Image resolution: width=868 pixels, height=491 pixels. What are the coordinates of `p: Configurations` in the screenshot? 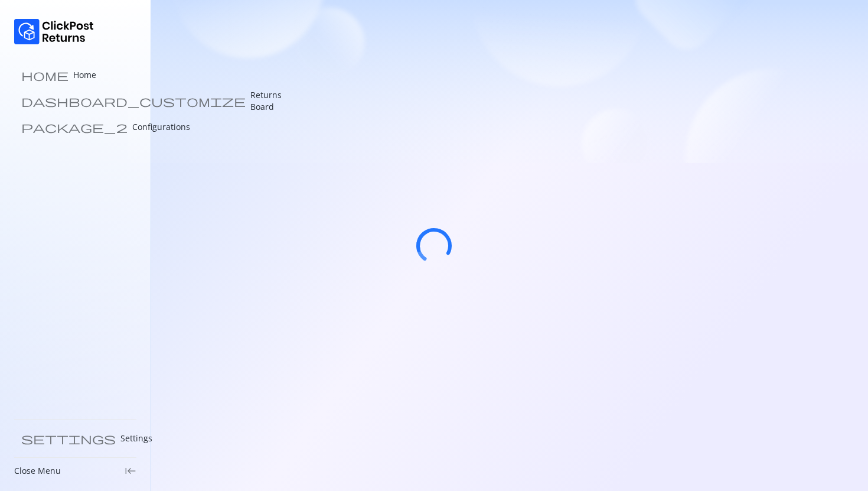 It's located at (161, 127).